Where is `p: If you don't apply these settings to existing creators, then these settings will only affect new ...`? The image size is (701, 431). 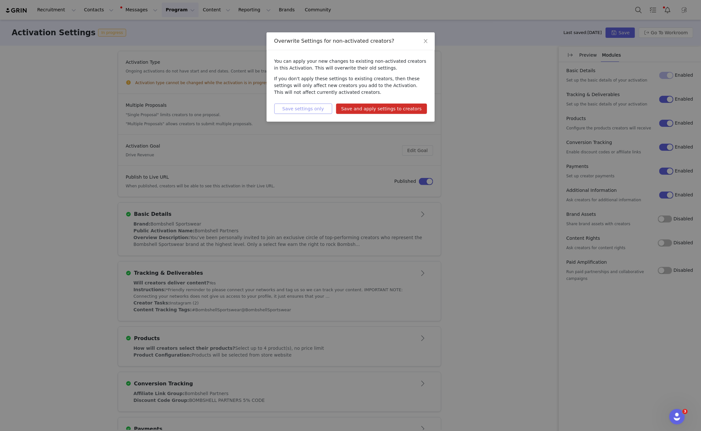
p: If you don't apply these settings to existing creators, then these settings will only affect new ... is located at coordinates (351, 85).